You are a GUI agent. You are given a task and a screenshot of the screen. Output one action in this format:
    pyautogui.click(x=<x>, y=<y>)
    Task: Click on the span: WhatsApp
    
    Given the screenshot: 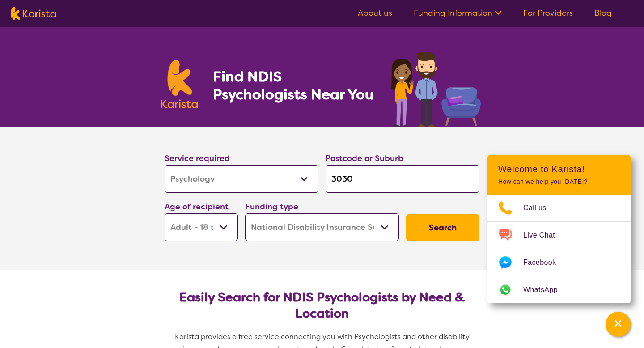 What is the action you would take?
    pyautogui.click(x=545, y=290)
    